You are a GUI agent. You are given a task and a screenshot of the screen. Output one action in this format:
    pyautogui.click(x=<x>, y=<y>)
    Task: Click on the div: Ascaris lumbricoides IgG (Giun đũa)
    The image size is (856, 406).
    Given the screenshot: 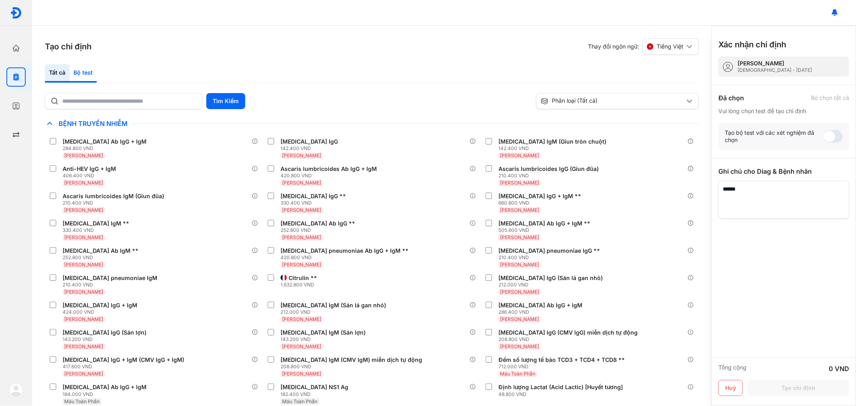 What is the action you would take?
    pyautogui.click(x=548, y=169)
    